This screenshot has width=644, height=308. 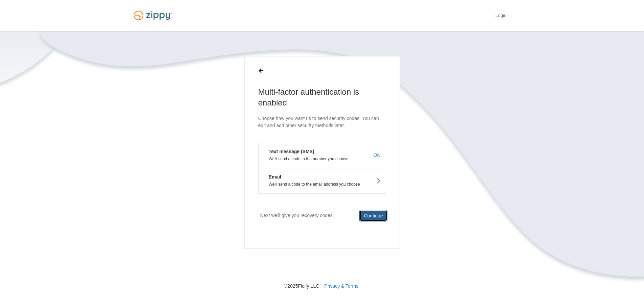 I want to click on button: Text message (SMS)We'll send a code to the number you chooseON, so click(x=322, y=155).